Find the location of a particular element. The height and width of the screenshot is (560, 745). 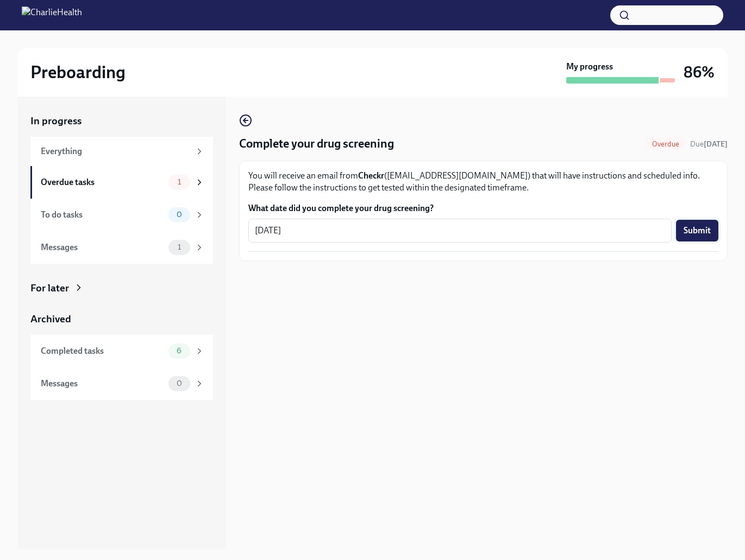

div: Everything is located at coordinates (115, 151).